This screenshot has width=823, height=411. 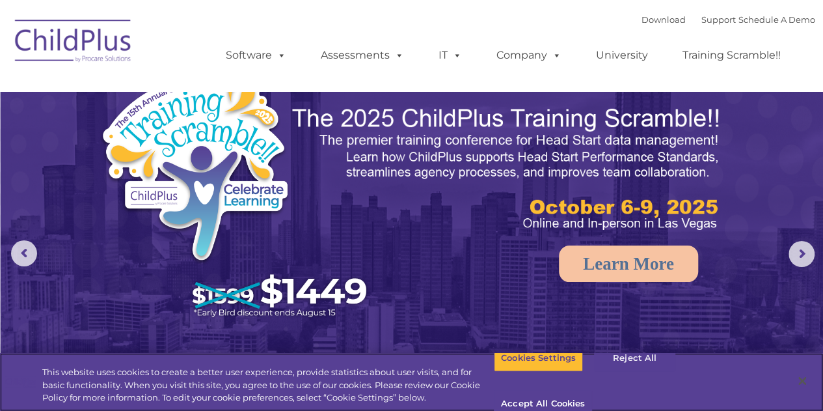 What do you see at coordinates (538, 358) in the screenshot?
I see `button: Cookies Settings` at bounding box center [538, 358].